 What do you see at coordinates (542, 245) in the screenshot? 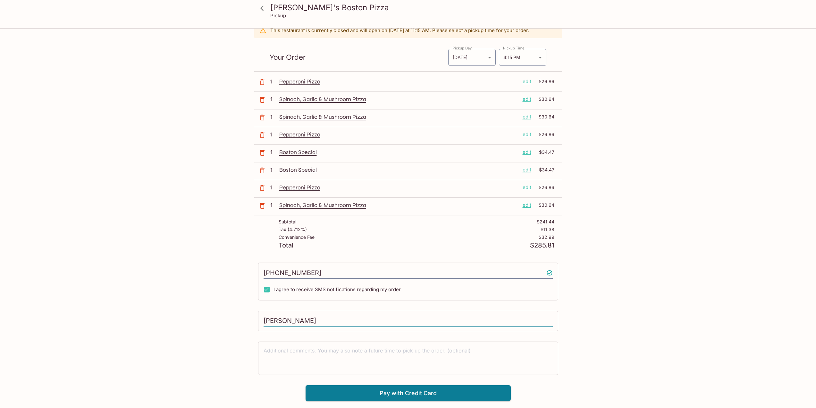
I see `p: $285.81` at bounding box center [542, 245].